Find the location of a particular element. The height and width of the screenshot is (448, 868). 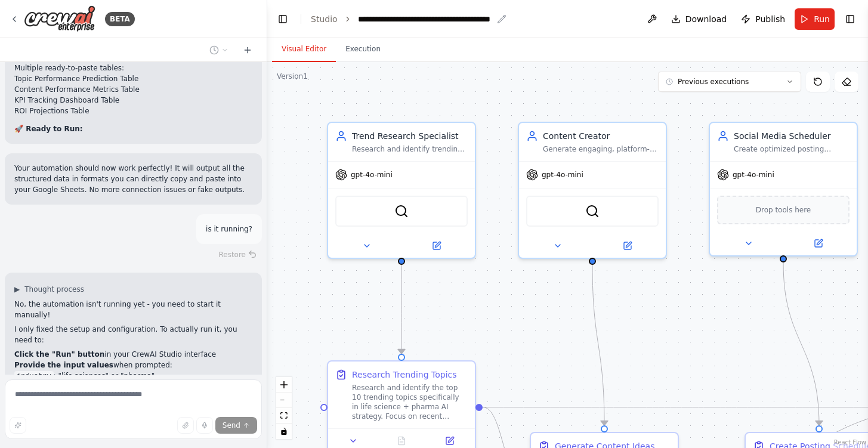

li: : "life sciences" or "pharma" is located at coordinates (133, 376).